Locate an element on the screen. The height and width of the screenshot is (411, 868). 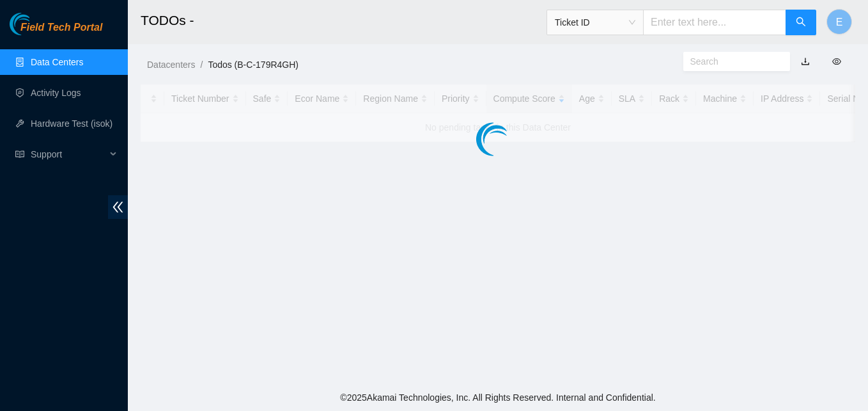
img: Akamai Technologies is located at coordinates (37, 24).